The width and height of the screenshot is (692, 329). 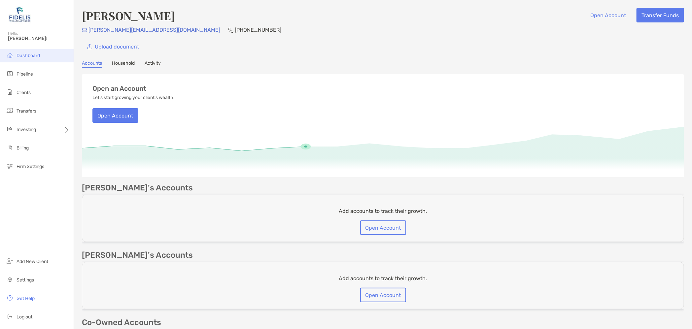 I want to click on span: Billing, so click(x=22, y=148).